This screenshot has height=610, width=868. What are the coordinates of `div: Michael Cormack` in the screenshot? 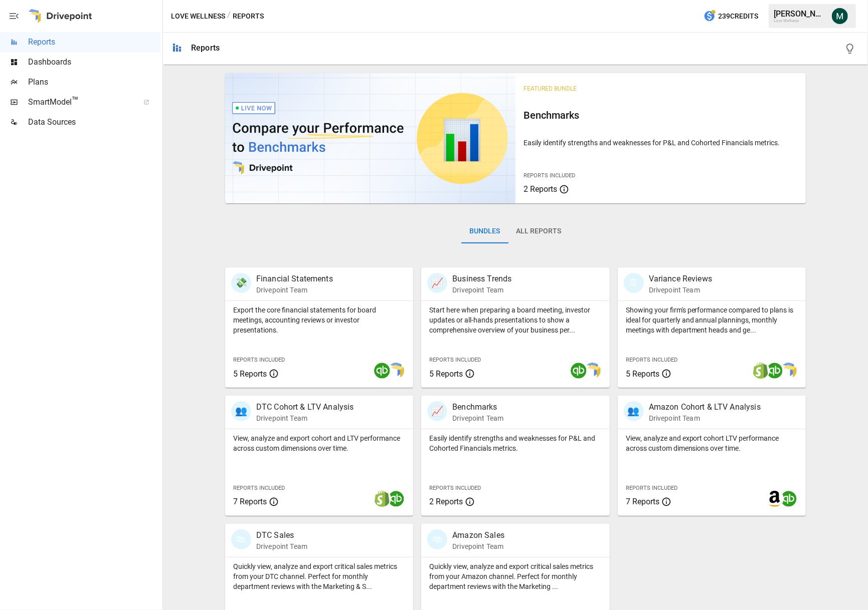 It's located at (840, 16).